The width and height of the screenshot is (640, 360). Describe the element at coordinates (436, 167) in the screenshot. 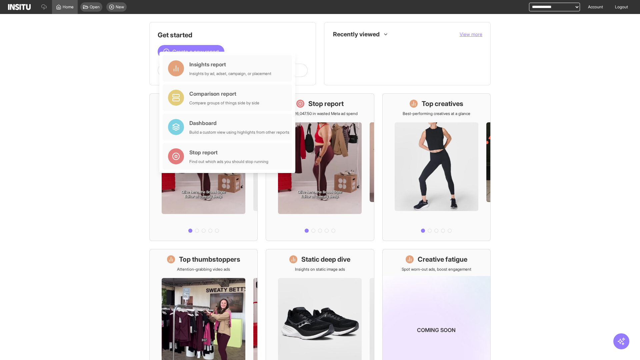

I see `a: Top creativesBest-performing creatives at a glance` at that location.